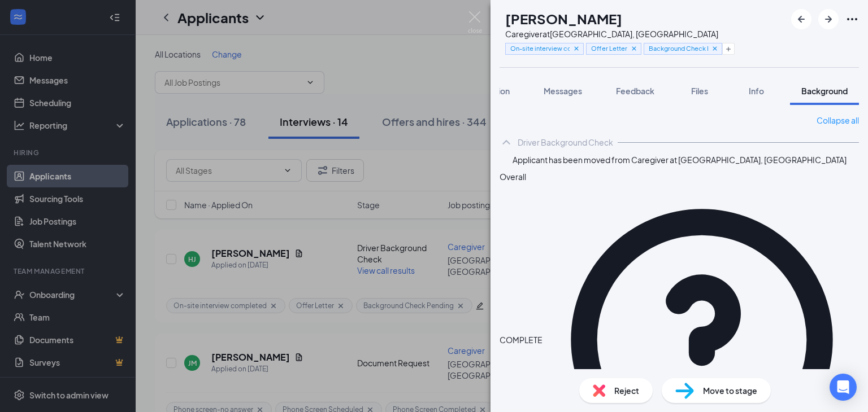  Describe the element at coordinates (829, 20) in the screenshot. I see `button: ArrowRight` at that location.